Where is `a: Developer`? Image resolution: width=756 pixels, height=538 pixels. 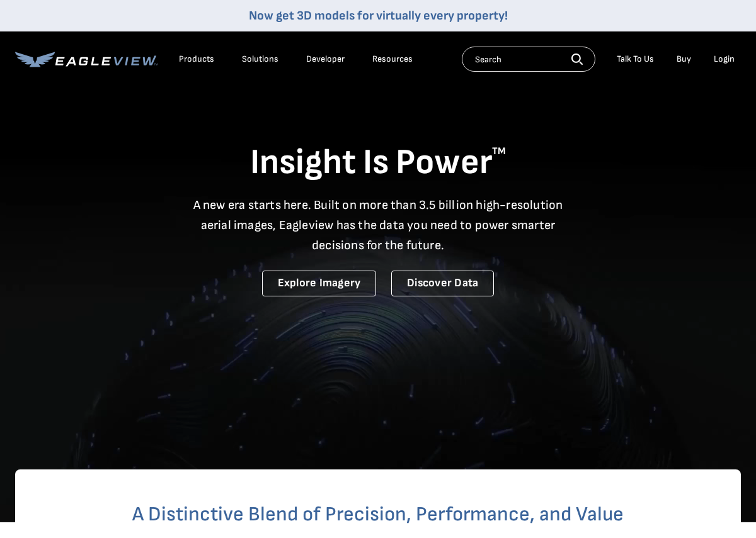 a: Developer is located at coordinates (325, 59).